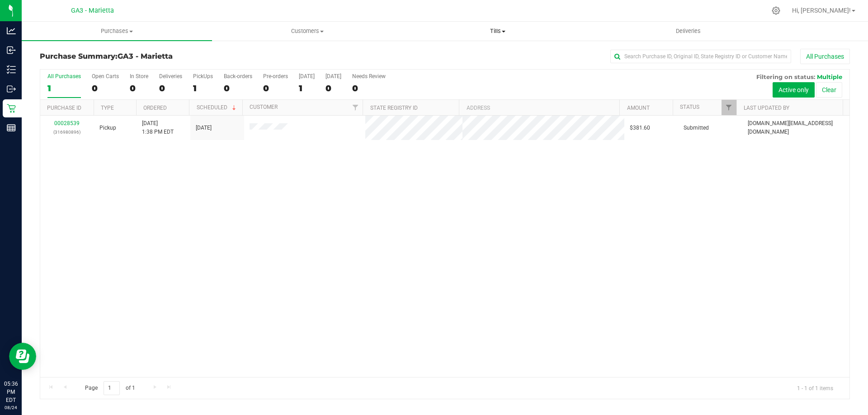 Image resolution: width=868 pixels, height=415 pixels. What do you see at coordinates (690, 107) in the screenshot?
I see `a: Status` at bounding box center [690, 107].